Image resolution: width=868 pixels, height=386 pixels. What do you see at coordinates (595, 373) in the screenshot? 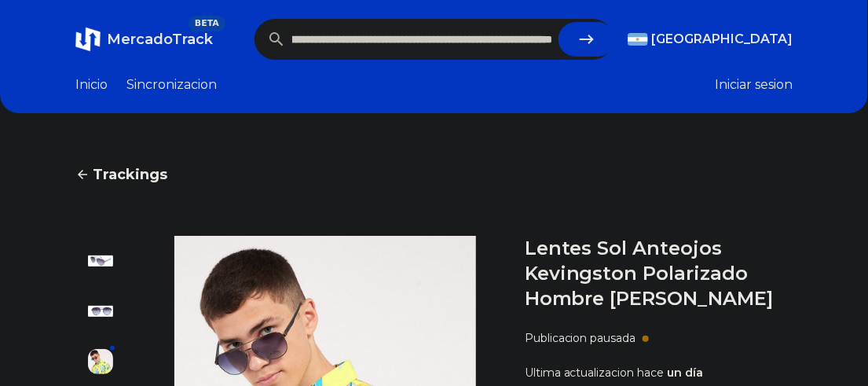
I see `span: Ultima actualizacion hace` at bounding box center [595, 373].